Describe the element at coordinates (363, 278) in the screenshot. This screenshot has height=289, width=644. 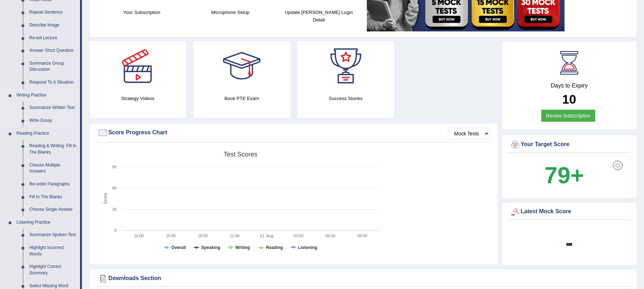
I see `div: Downloads Section` at that location.